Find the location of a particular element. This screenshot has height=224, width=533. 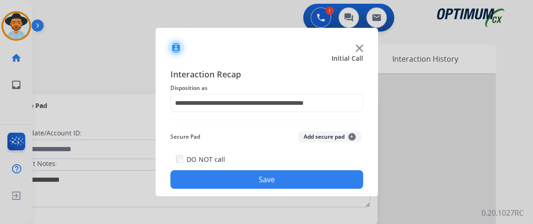

button: Add secure pad+ is located at coordinates (330, 137).